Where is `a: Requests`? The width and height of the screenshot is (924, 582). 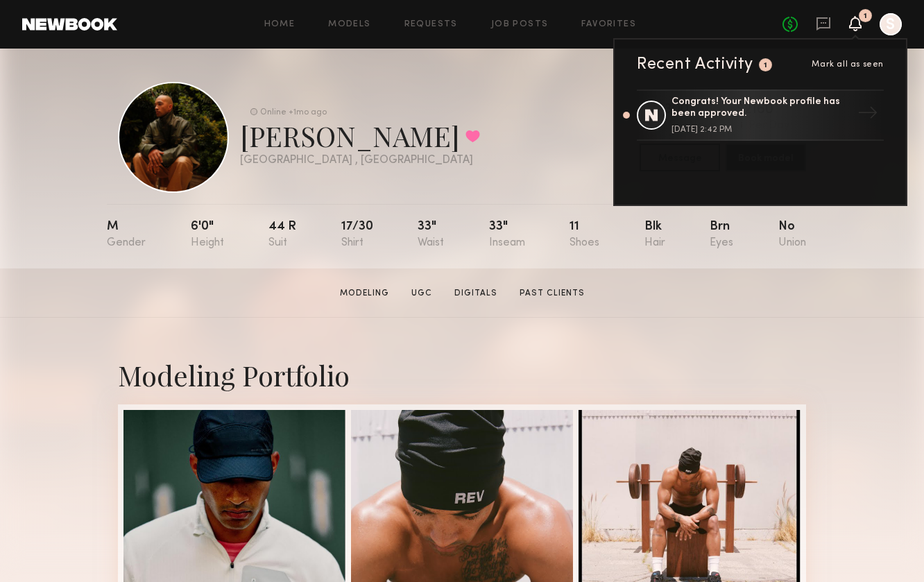 a: Requests is located at coordinates (431, 25).